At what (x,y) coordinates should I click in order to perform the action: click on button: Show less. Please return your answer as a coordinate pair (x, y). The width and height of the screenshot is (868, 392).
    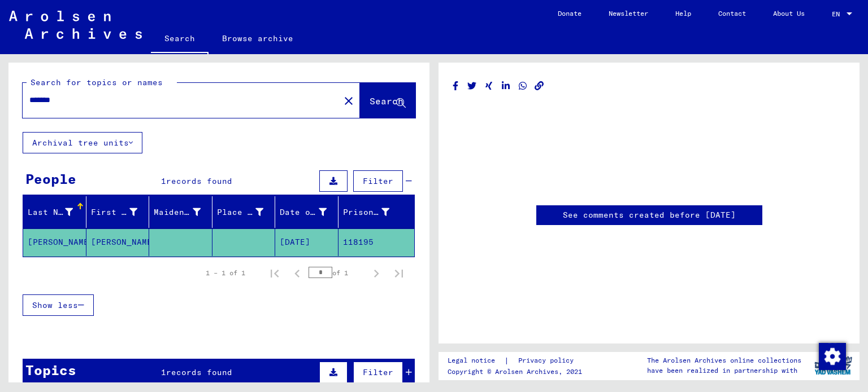
    Looking at the image, I should click on (58, 306).